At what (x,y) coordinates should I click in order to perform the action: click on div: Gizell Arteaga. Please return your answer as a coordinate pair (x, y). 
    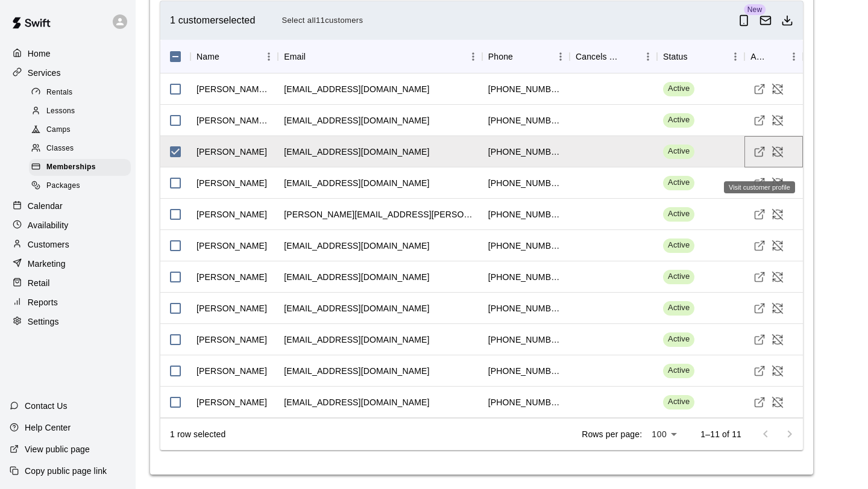
    Looking at the image, I should click on (231, 308).